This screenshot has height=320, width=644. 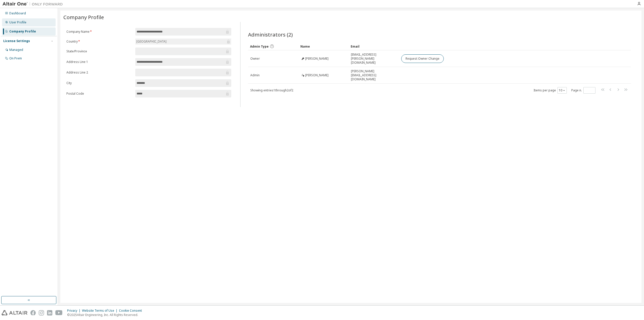 What do you see at coordinates (583, 90) in the screenshot?
I see `span: Page n.` at bounding box center [583, 90].